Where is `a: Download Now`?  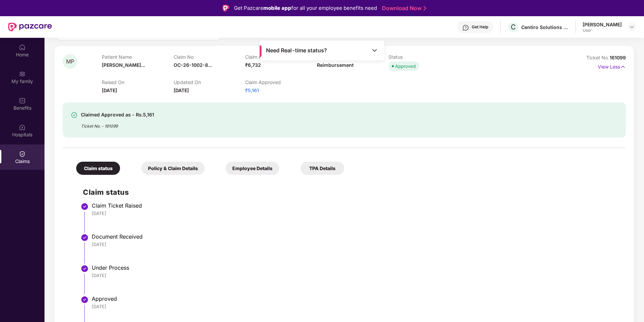
a: Download Now is located at coordinates (403, 8).